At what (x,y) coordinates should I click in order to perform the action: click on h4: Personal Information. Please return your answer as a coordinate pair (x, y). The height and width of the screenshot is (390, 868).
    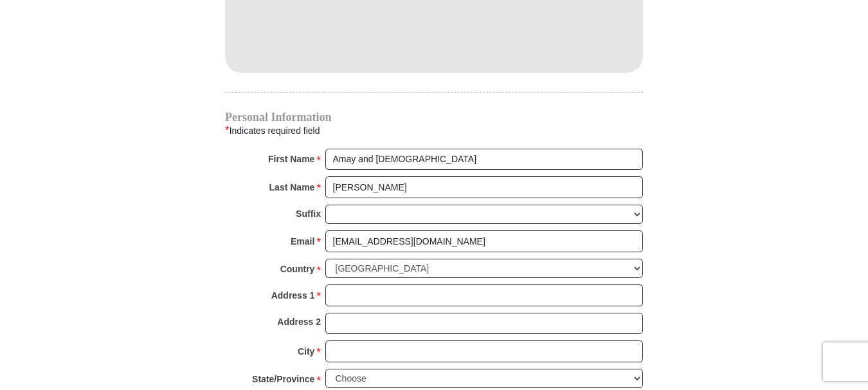
    Looking at the image, I should click on (434, 117).